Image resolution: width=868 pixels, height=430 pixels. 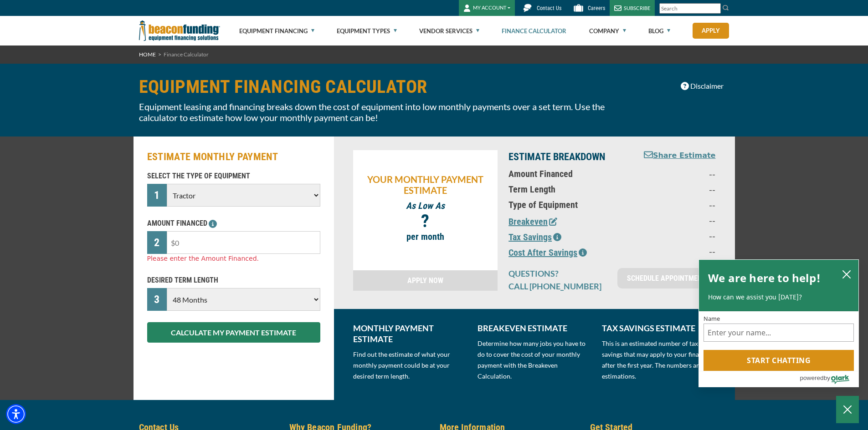 I want to click on p: MONTHLY PAYMENT ESTIMATE, so click(x=409, y=334).